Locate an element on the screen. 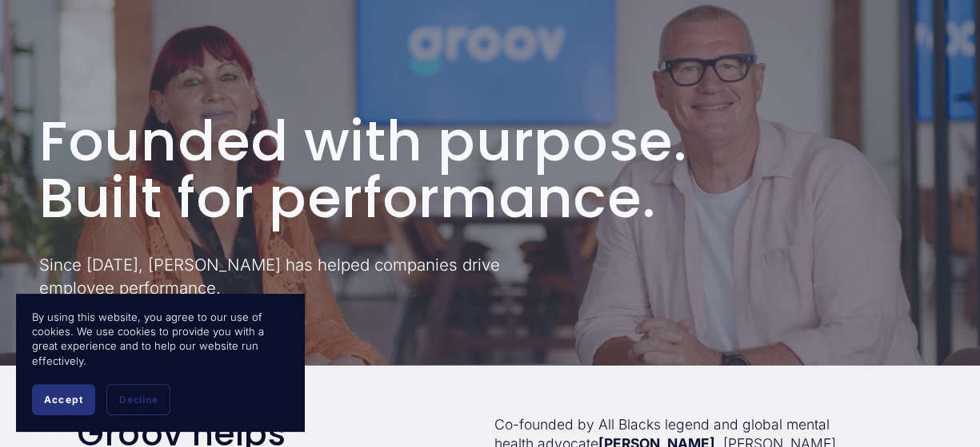  button: Accept is located at coordinates (63, 400).